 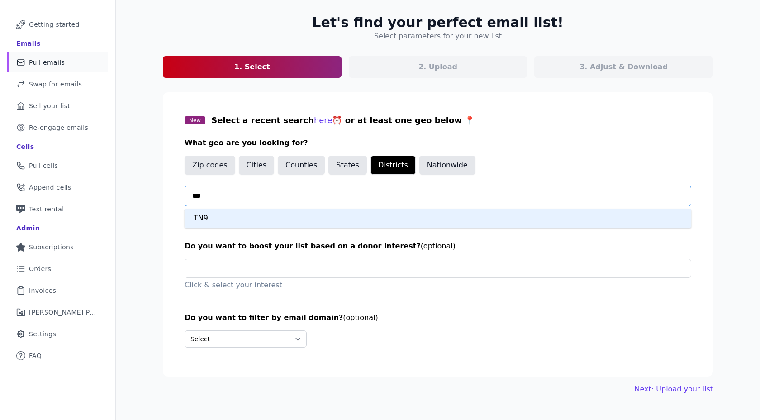 What do you see at coordinates (57, 247) in the screenshot?
I see `a: Subscriptions` at bounding box center [57, 247].